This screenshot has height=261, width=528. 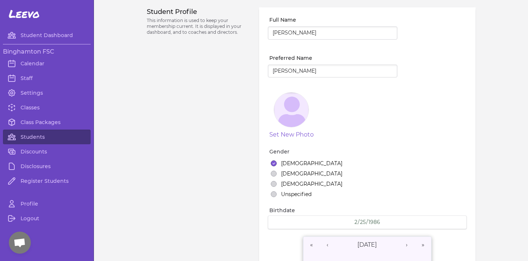 I want to click on button: Set New Photo, so click(x=291, y=135).